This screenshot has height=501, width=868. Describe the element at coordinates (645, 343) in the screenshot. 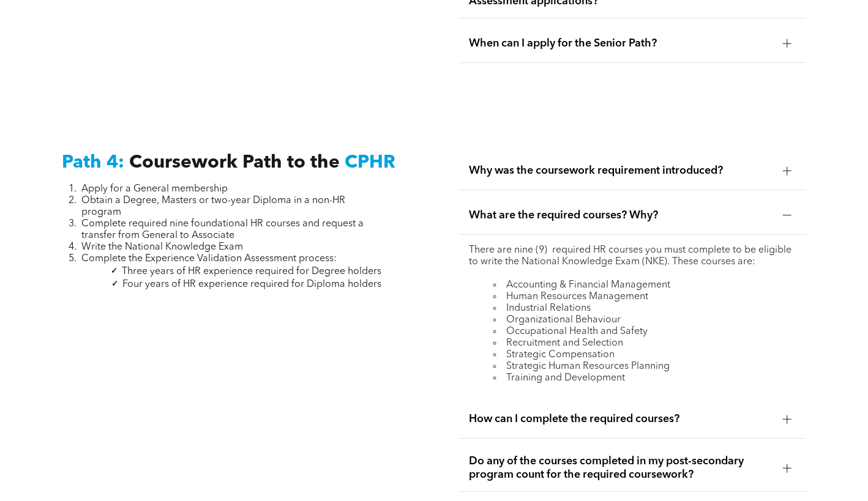

I see `li: Recruitment and Selection` at that location.